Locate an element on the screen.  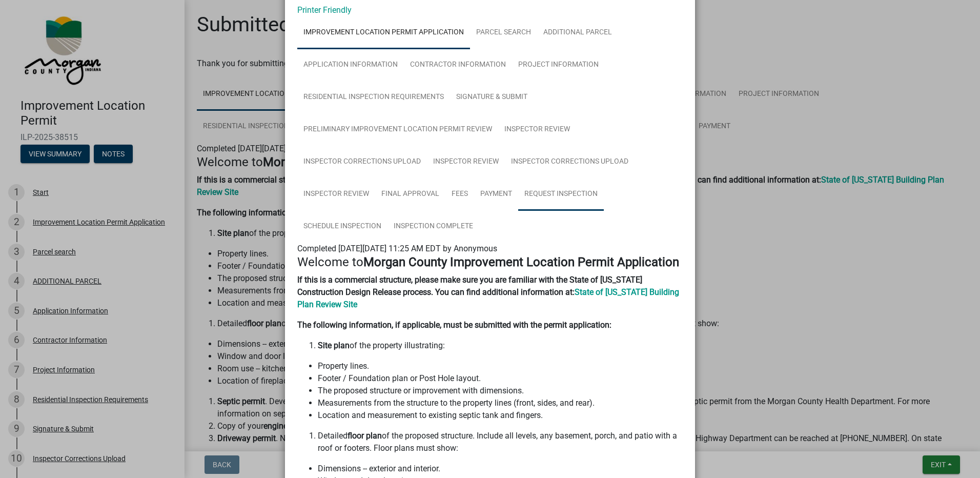
li: Dimensions -- exterior and interior. is located at coordinates (500, 469).